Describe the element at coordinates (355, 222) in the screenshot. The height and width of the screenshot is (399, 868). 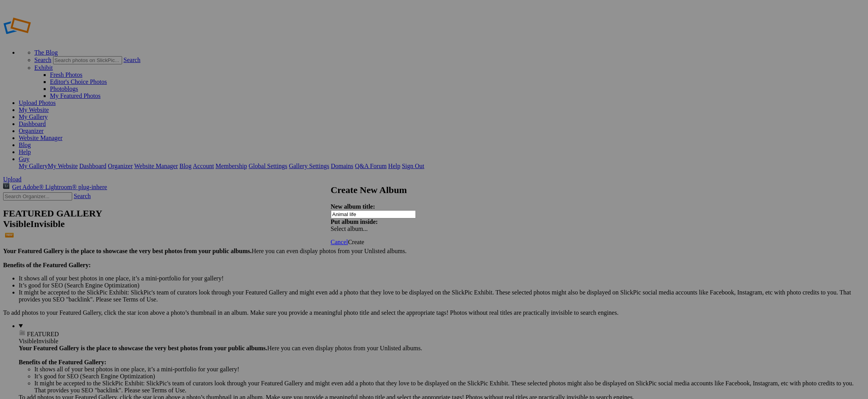
I see `strong: Put album inside:` at that location.